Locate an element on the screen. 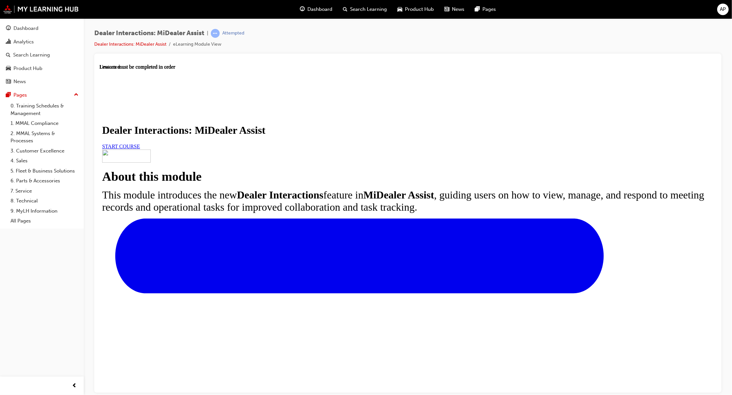  a: Product Hub is located at coordinates (42, 68).